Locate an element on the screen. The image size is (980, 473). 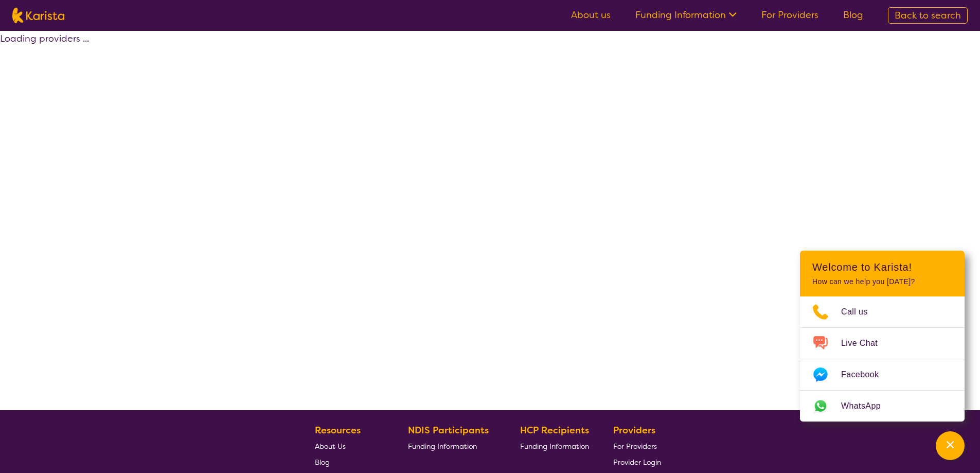
a: About Us is located at coordinates (349, 446).